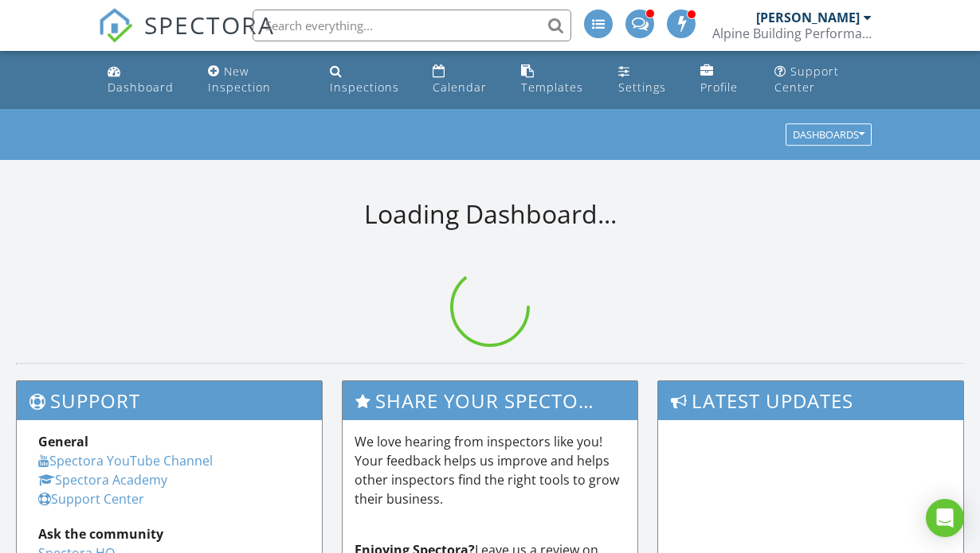 The width and height of the screenshot is (980, 553). What do you see at coordinates (364, 87) in the screenshot?
I see `div: Inspections` at bounding box center [364, 87].